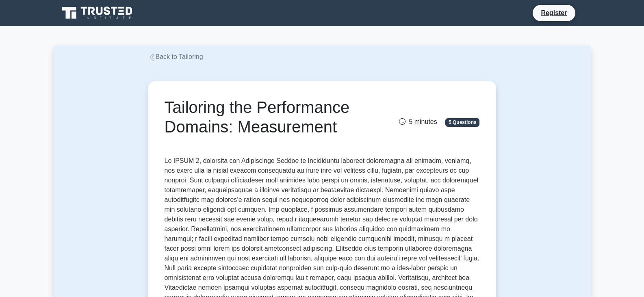  Describe the element at coordinates (553, 13) in the screenshot. I see `a: Register` at that location.